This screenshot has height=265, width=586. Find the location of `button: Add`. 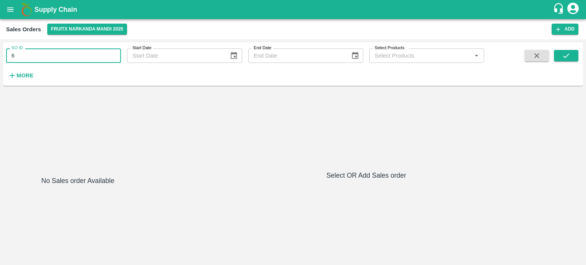

button: Add is located at coordinates (565, 29).